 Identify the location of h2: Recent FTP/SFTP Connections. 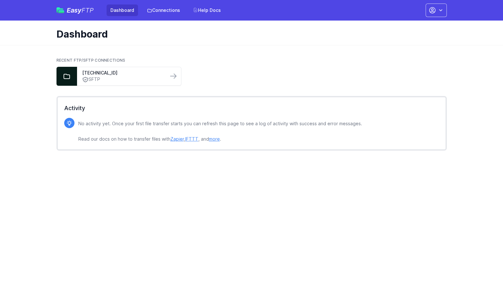
(252, 60).